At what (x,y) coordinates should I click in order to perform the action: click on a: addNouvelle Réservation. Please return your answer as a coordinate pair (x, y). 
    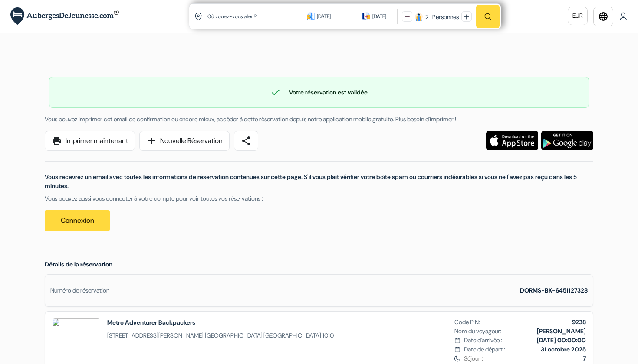
    Looking at the image, I should click on (185, 141).